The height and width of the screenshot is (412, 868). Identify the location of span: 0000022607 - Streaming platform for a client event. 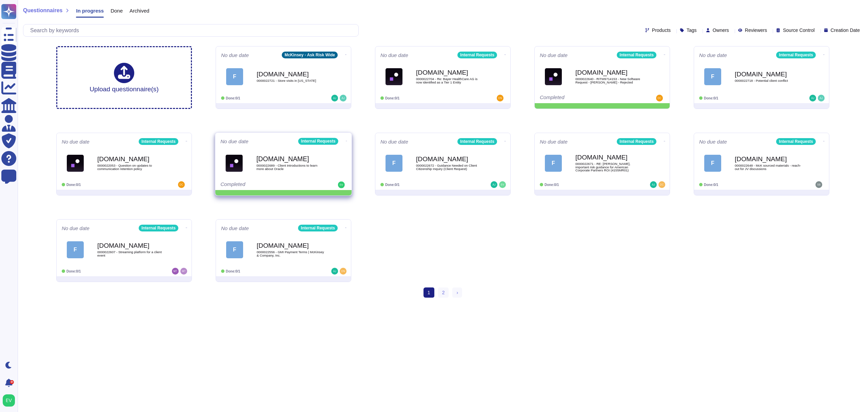
(131, 253).